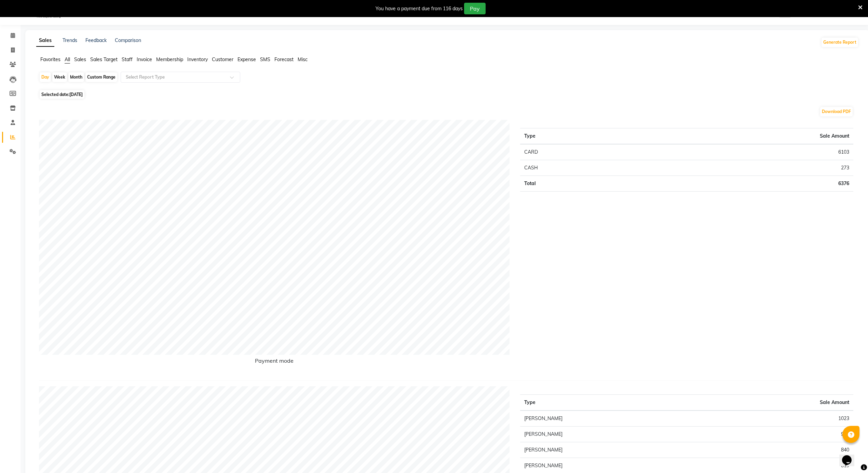 This screenshot has width=868, height=473. I want to click on span: Misc, so click(303, 60).